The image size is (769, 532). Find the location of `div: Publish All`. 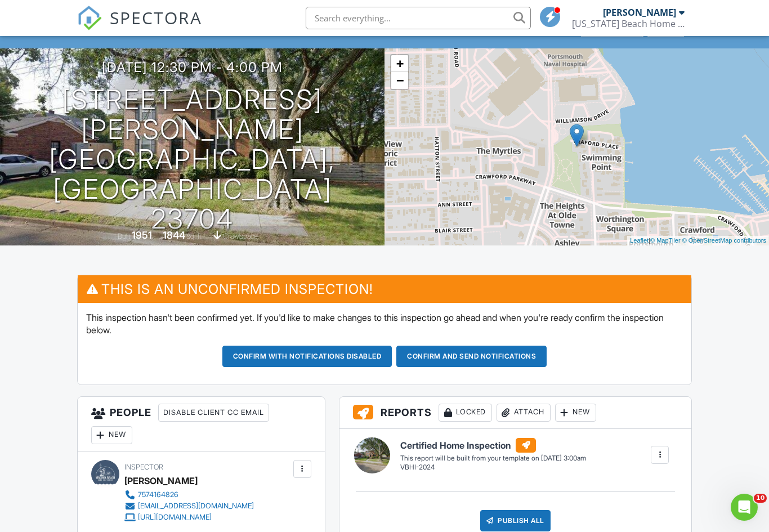

div: Publish All is located at coordinates (515, 520).